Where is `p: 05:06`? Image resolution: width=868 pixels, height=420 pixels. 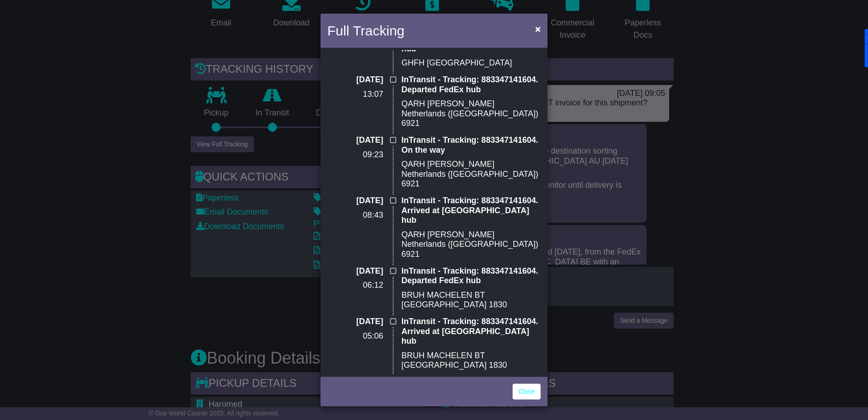 p: 05:06 is located at coordinates (355, 336).